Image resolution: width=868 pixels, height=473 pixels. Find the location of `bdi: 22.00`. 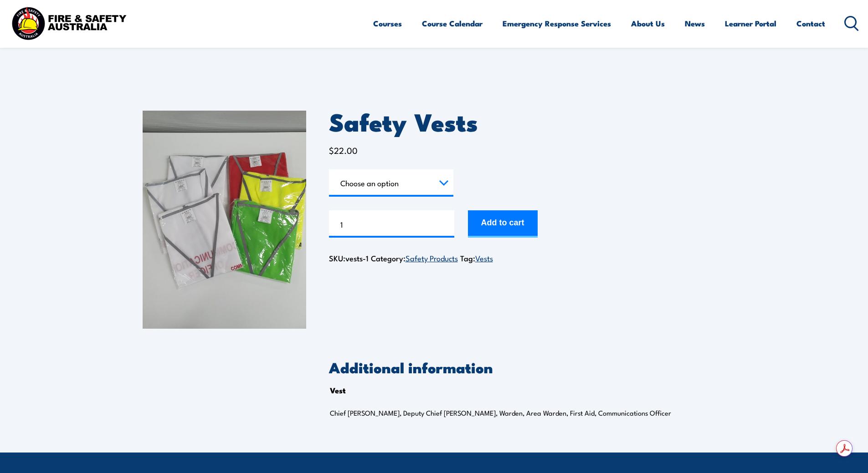

bdi: 22.00 is located at coordinates (343, 150).